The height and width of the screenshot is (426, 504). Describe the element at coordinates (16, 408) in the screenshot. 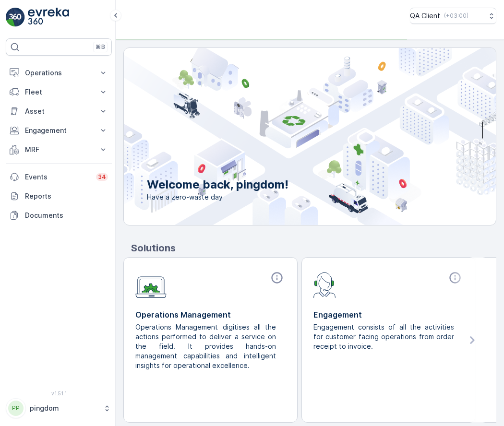

I see `div: PP` at that location.